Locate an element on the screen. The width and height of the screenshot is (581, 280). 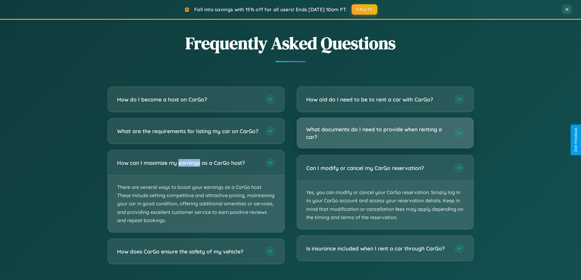
p: Yes, you can modify or cancel your CarGo reservation. Simply log in to your CarGo account and acc... is located at coordinates (385, 205).